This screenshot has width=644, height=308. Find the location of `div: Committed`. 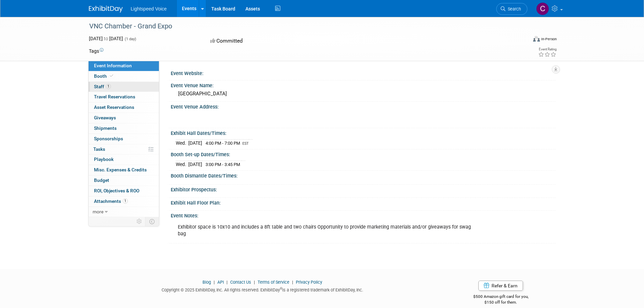

div: Committed is located at coordinates (283, 41).